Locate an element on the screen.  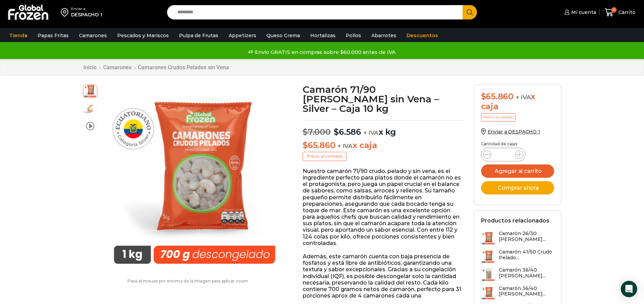
span: PM04010012 is located at coordinates (90, 91).